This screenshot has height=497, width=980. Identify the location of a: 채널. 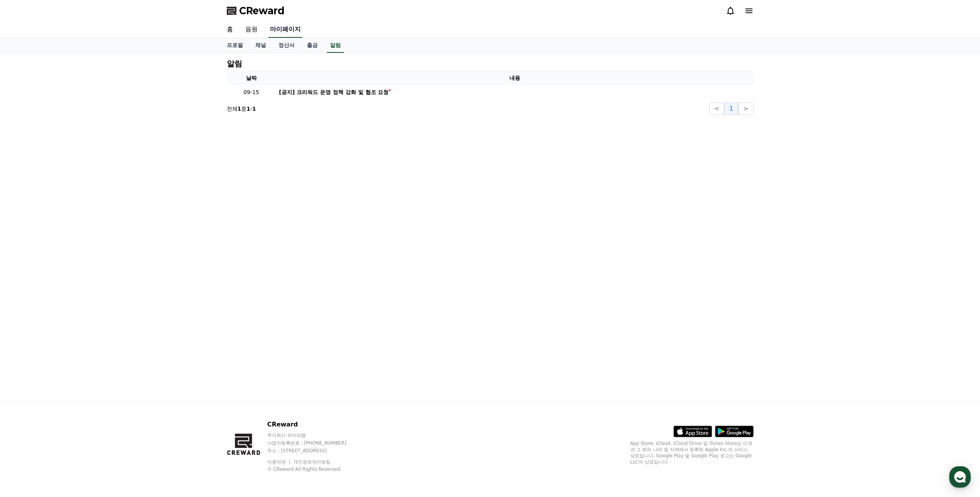
(260, 46).